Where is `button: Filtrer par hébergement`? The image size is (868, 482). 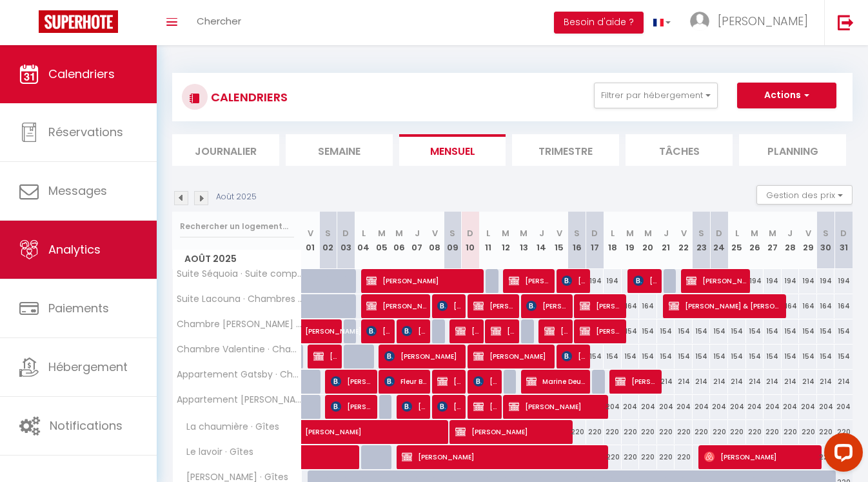
button: Filtrer par hébergement is located at coordinates (655, 95).